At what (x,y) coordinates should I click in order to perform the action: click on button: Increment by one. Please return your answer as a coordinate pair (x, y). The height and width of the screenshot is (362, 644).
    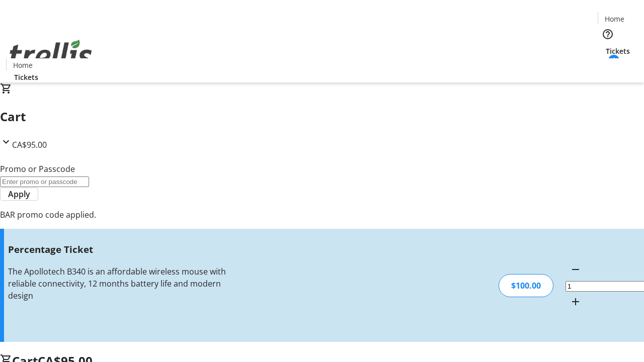
    Looking at the image, I should click on (575, 301).